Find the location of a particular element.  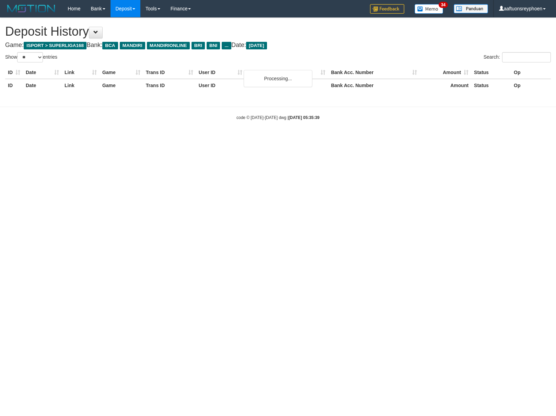

img: Button%20Memo.svg is located at coordinates (429, 9).